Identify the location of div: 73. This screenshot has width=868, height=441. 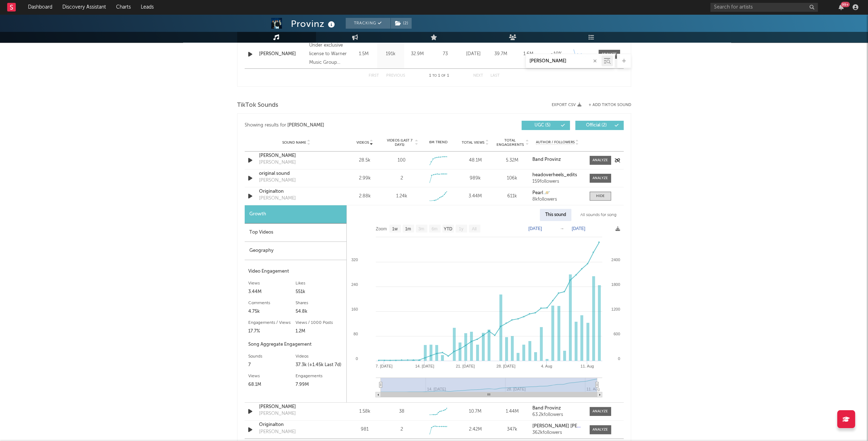
(445, 54).